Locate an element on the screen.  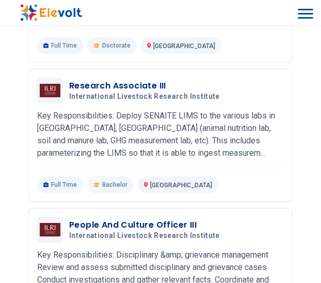
div: Chat Widget is located at coordinates (296, 258).